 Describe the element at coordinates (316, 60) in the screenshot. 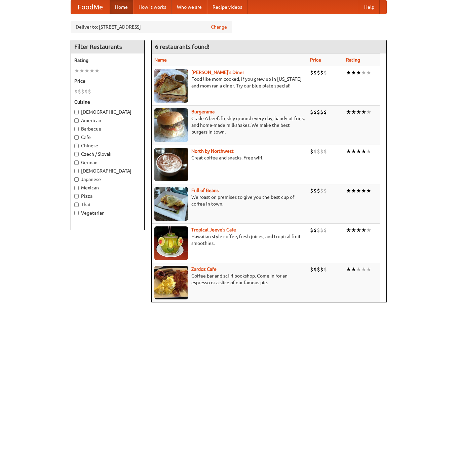

I see `a: Price` at that location.